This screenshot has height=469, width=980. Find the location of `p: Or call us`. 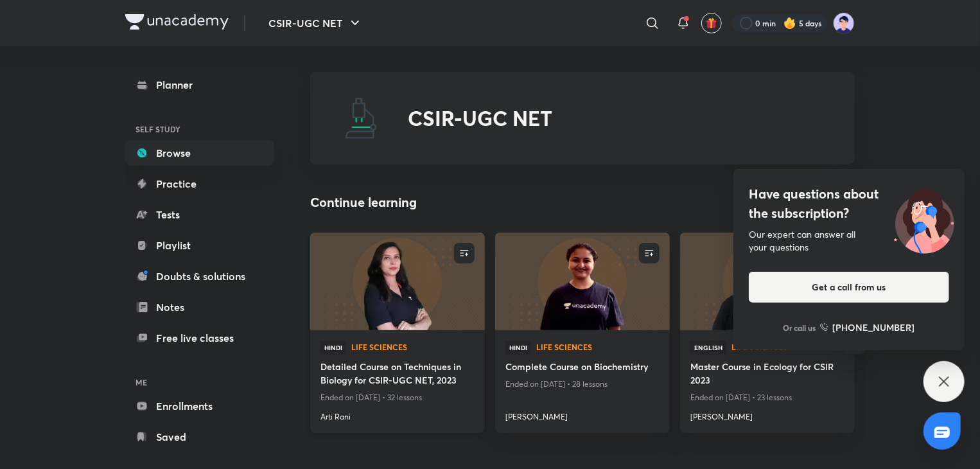

p: Or call us is located at coordinates (800, 328).